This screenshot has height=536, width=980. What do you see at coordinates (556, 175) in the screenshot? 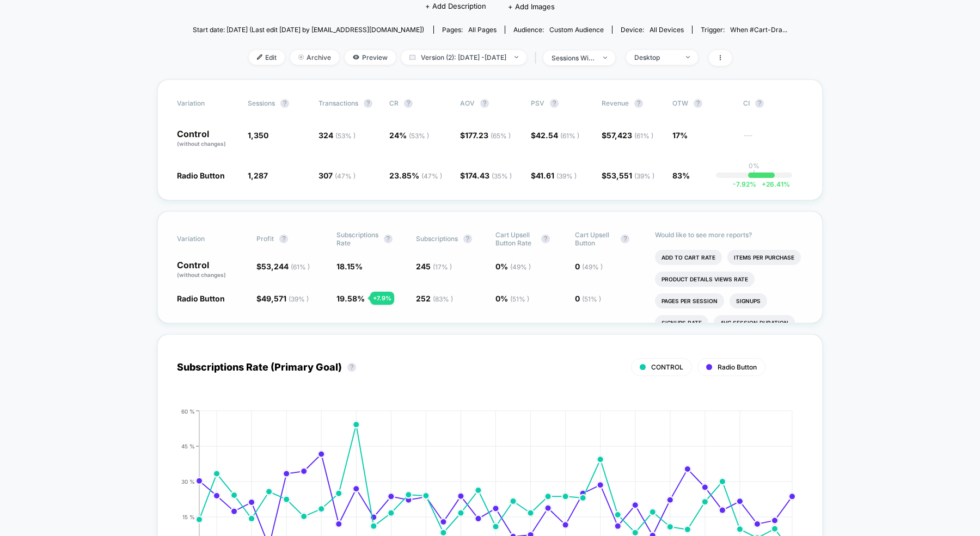
I see `span: 41.61` at bounding box center [556, 175].